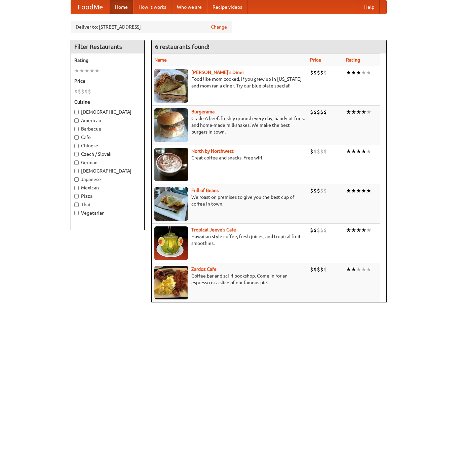 The image size is (457, 476). I want to click on img: burgerama.jpg, so click(171, 125).